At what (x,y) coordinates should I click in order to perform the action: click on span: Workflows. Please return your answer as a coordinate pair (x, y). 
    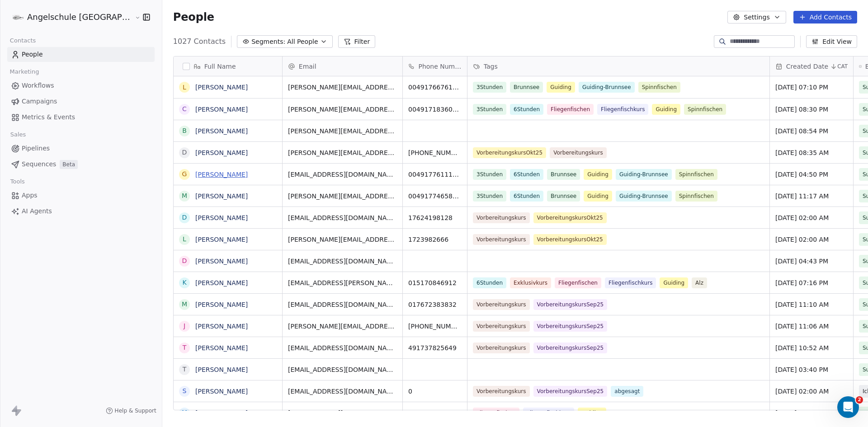
    Looking at the image, I should click on (38, 85).